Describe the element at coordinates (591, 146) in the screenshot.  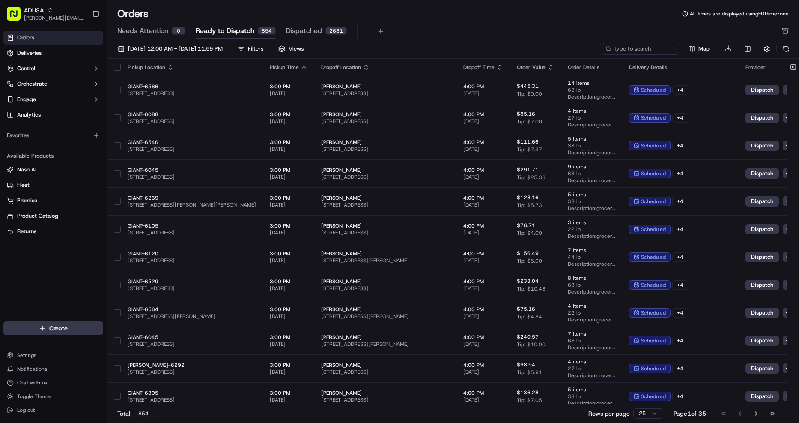
I see `span: 33 lb` at that location.